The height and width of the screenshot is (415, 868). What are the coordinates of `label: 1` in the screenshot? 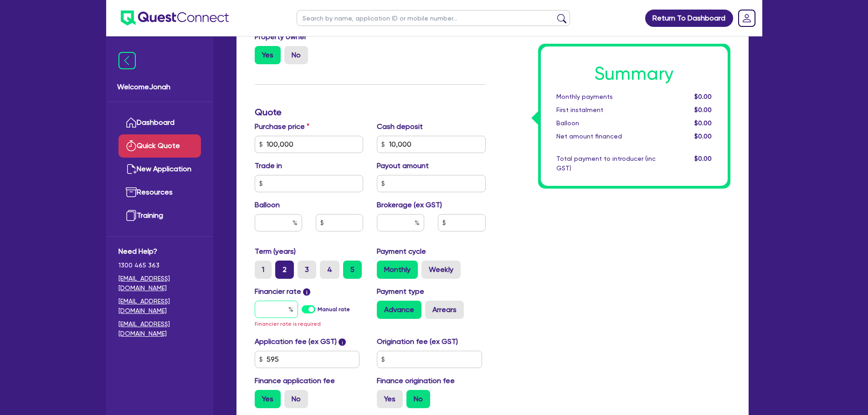 It's located at (263, 270).